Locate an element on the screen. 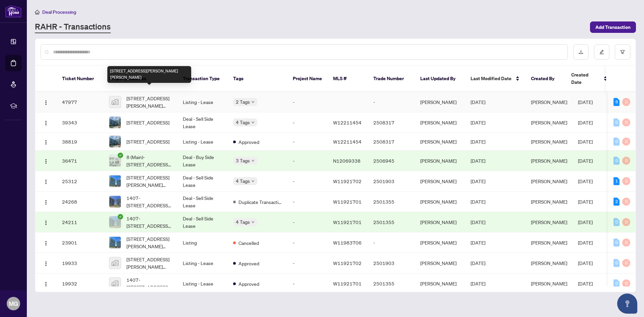 The image size is (644, 317). div: 1 is located at coordinates (617, 181).